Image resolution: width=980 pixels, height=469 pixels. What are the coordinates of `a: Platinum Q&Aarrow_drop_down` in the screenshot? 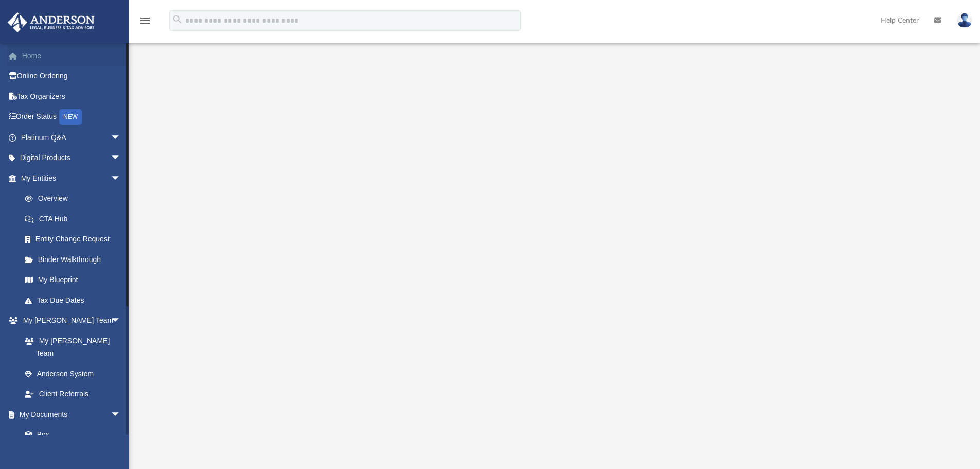 It's located at (72, 137).